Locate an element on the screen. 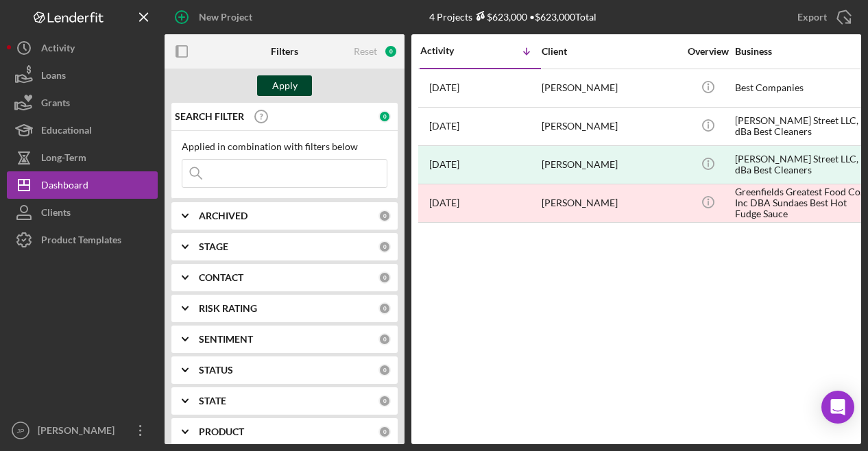 The image size is (868, 451). button: Grants is located at coordinates (82, 103).